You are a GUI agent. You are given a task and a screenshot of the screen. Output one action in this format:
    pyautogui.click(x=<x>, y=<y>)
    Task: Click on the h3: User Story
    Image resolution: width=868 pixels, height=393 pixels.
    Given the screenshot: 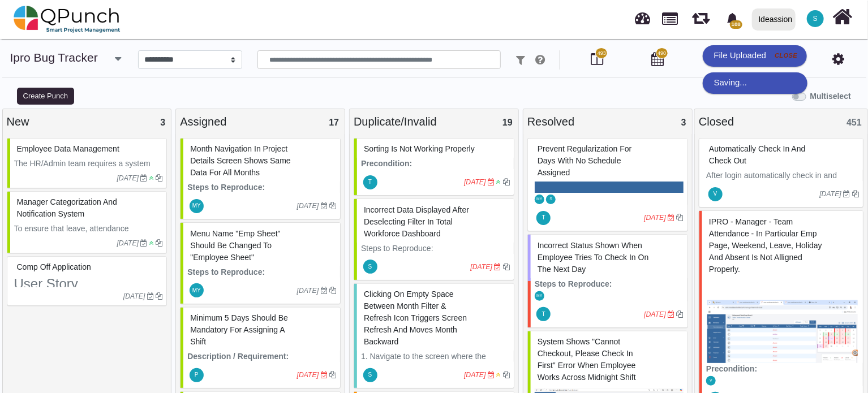 What is the action you would take?
    pyautogui.click(x=88, y=284)
    